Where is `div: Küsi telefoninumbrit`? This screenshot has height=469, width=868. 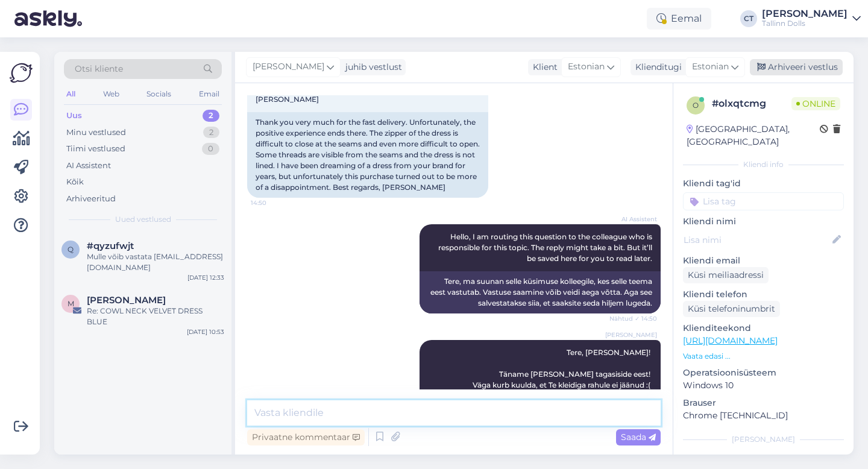
div: Küsi telefoninumbrit is located at coordinates (731, 309).